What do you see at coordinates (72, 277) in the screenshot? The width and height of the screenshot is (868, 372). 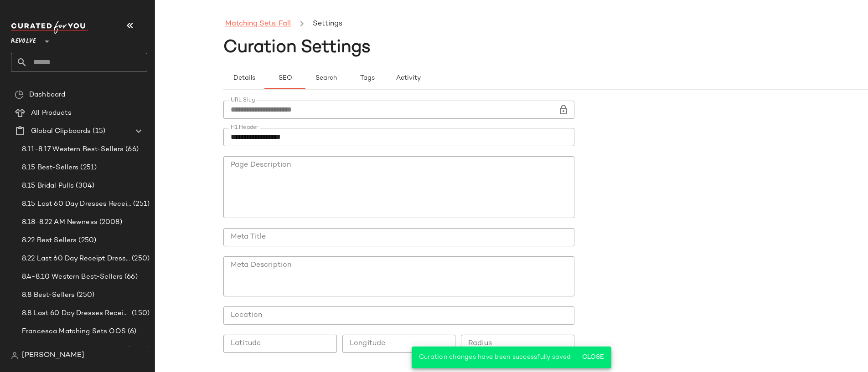 I see `span: 8.4-8.10 Western Best-Sellers` at bounding box center [72, 277].